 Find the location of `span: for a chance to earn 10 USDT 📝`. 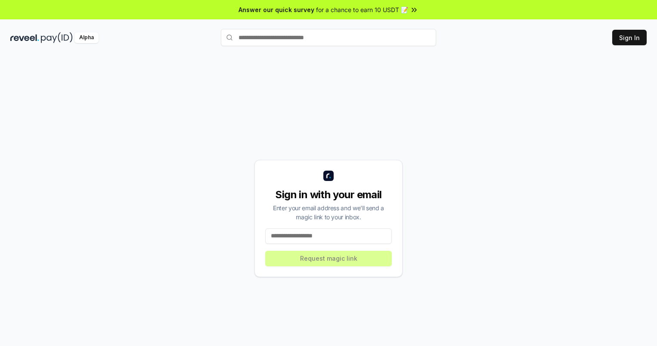

span: for a chance to earn 10 USDT 📝 is located at coordinates (362, 9).